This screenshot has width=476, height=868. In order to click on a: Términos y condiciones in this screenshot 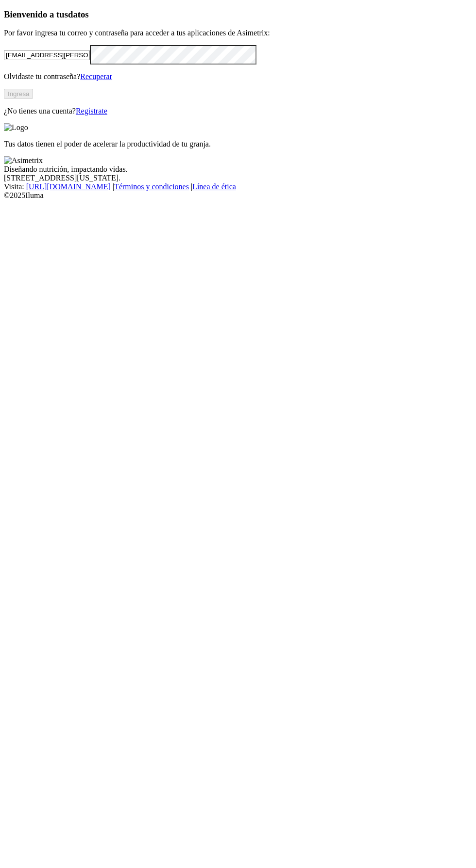, I will do `click(151, 187)`.